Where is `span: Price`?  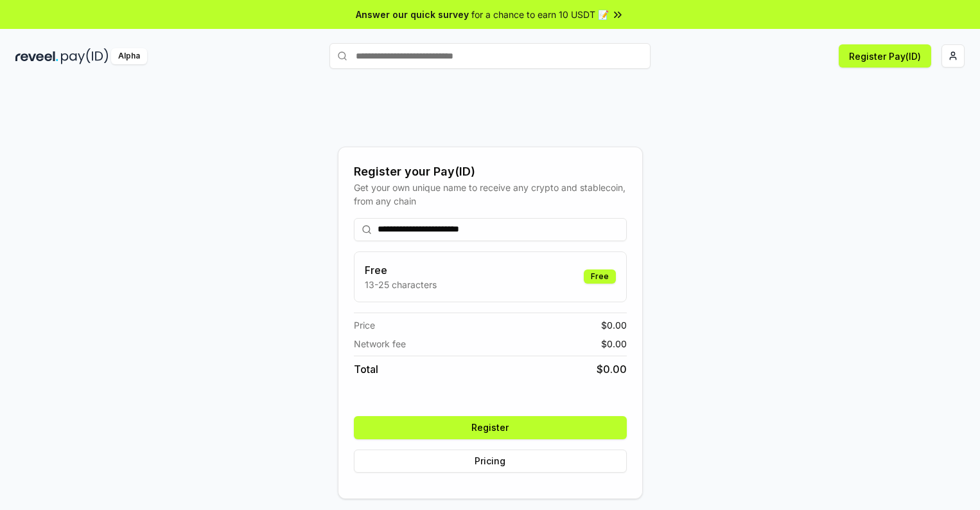 span: Price is located at coordinates (364, 325).